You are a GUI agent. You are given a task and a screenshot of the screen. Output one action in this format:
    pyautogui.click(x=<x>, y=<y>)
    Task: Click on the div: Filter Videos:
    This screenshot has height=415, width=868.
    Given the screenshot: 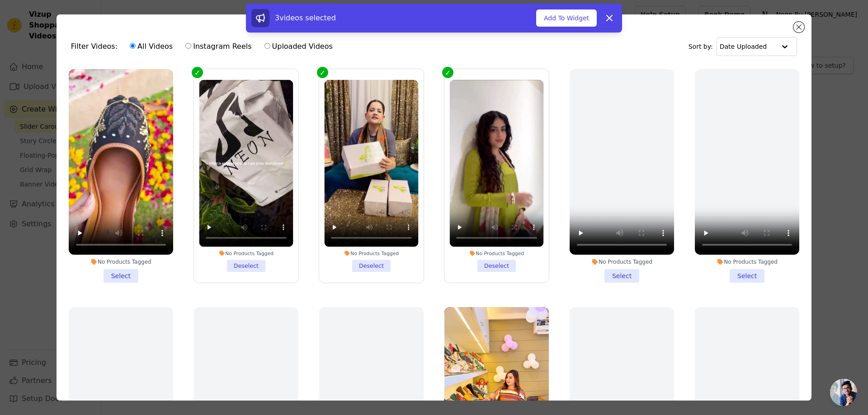 What is the action you would take?
    pyautogui.click(x=205, y=47)
    